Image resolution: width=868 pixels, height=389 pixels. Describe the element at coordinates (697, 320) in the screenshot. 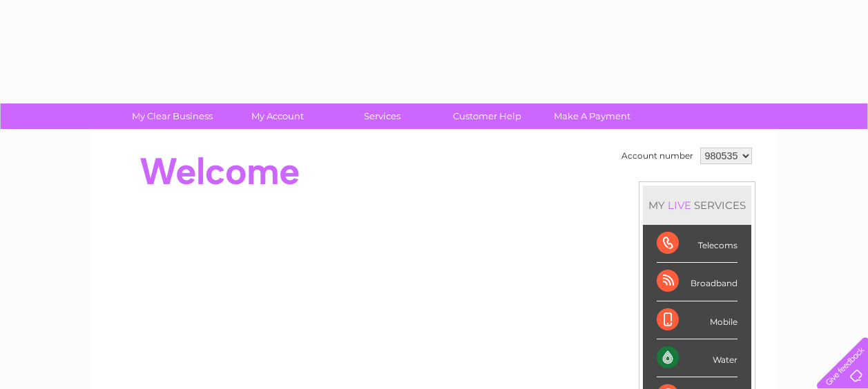

I see `div: Mobile` at that location.